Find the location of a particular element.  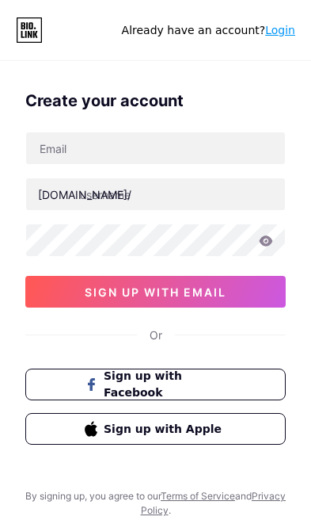

div: Already have an account? is located at coordinates (208, 30).